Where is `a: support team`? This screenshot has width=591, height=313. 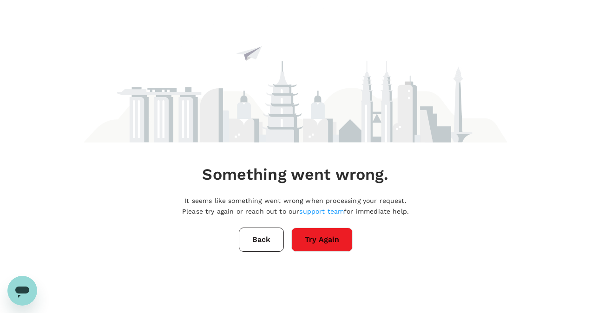
a: support team is located at coordinates (321, 211).